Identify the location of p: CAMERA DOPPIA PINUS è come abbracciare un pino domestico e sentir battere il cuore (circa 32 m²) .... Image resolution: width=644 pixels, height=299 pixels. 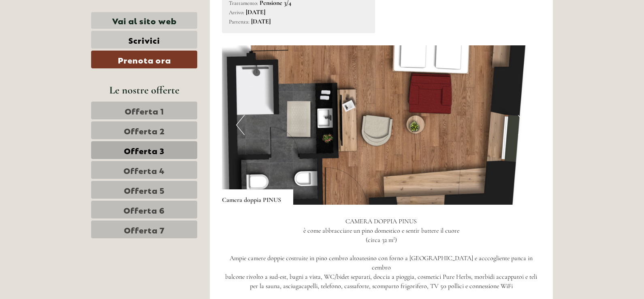
(381, 254).